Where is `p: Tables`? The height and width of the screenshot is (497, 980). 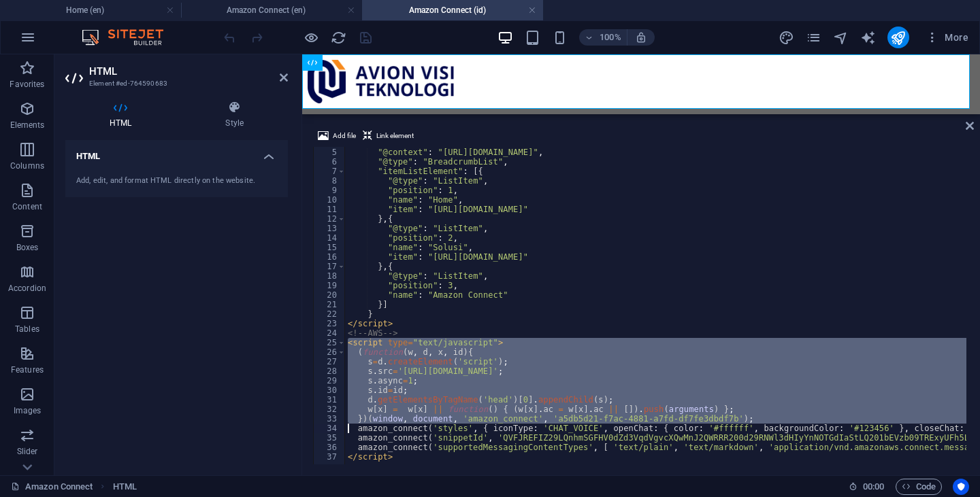
p: Tables is located at coordinates (27, 329).